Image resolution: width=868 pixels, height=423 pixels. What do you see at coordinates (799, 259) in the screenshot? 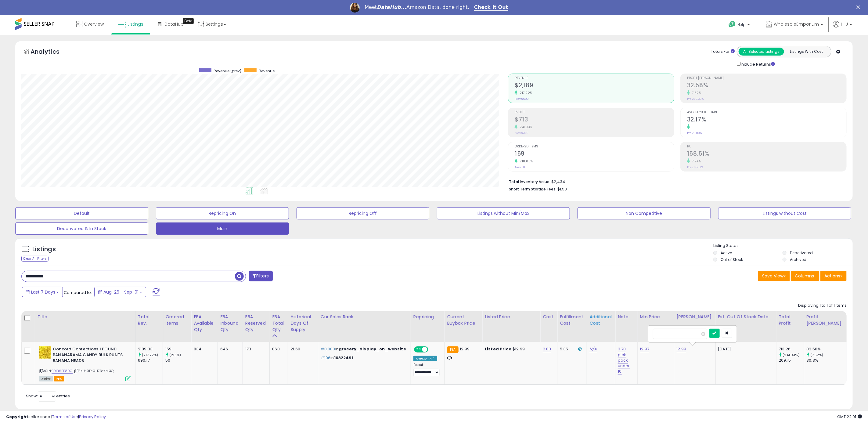
I see `label: Archived` at bounding box center [799, 259].